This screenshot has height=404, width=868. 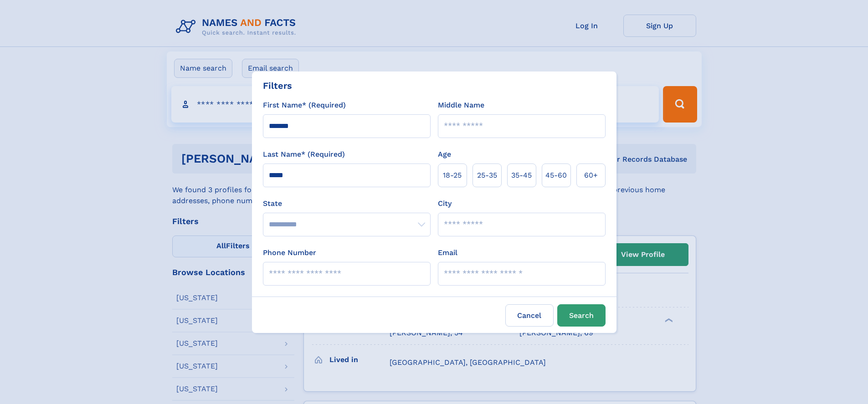 What do you see at coordinates (461, 105) in the screenshot?
I see `label: Middle Name` at bounding box center [461, 105].